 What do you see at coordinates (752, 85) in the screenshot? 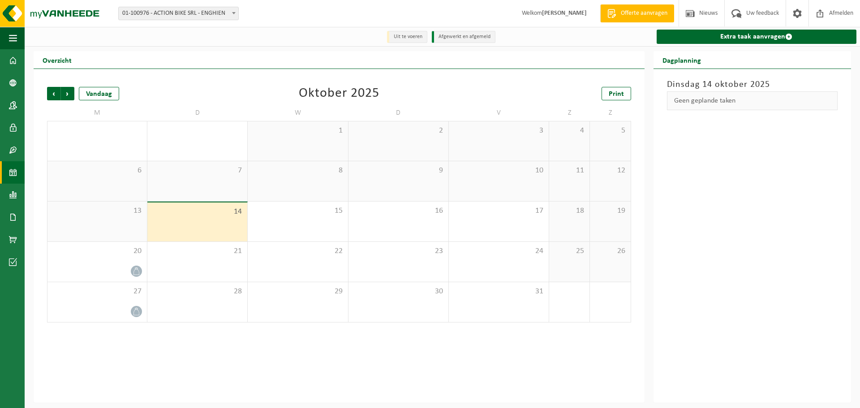
I see `h3: Dinsdag 14 oktober 2025` at bounding box center [752, 85].